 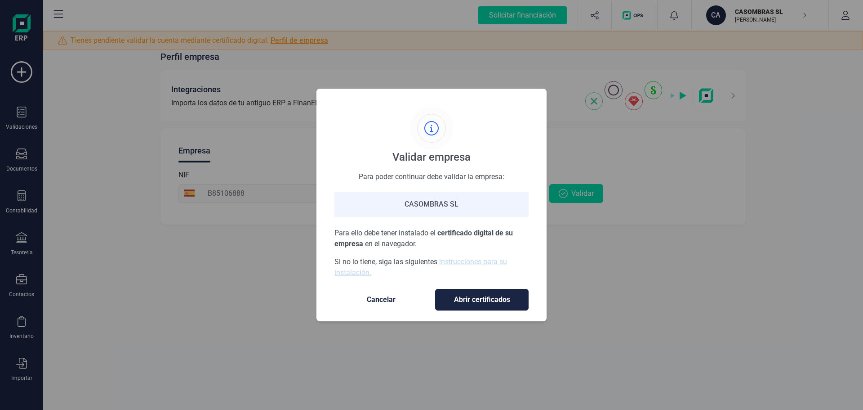 I want to click on p: Si no lo tiene, siga las siguientes, so click(x=432, y=267).